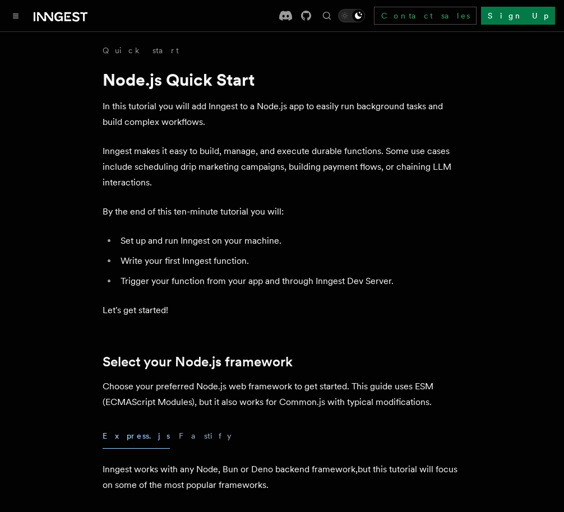 The image size is (564, 512). Describe the element at coordinates (16, 16) in the screenshot. I see `button: Toggle navigation` at that location.